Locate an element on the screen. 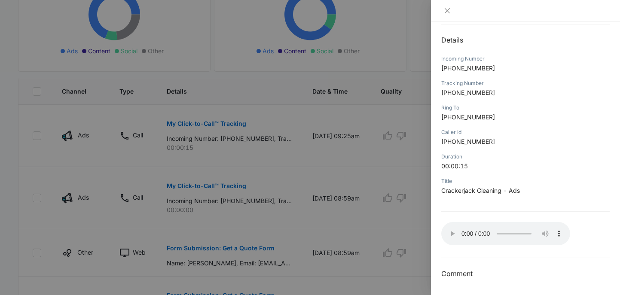 This screenshot has height=295, width=620. img: website_grey.svg is located at coordinates (17, 26).